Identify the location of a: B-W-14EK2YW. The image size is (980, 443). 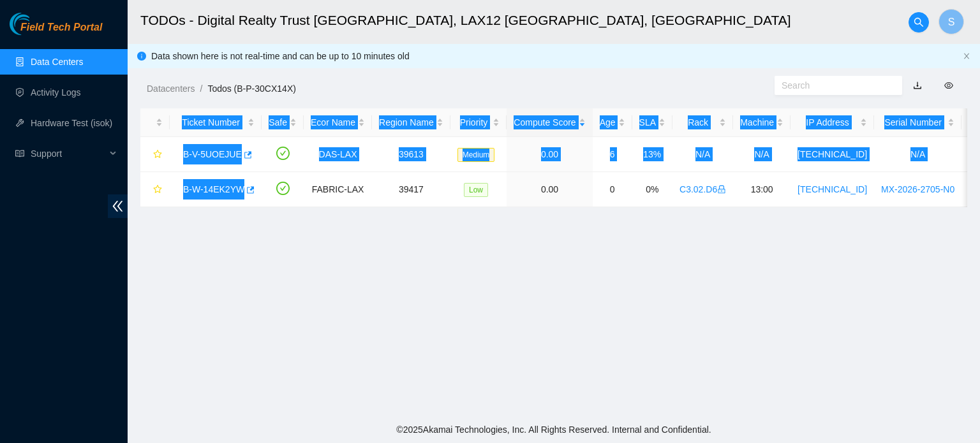
(214, 189).